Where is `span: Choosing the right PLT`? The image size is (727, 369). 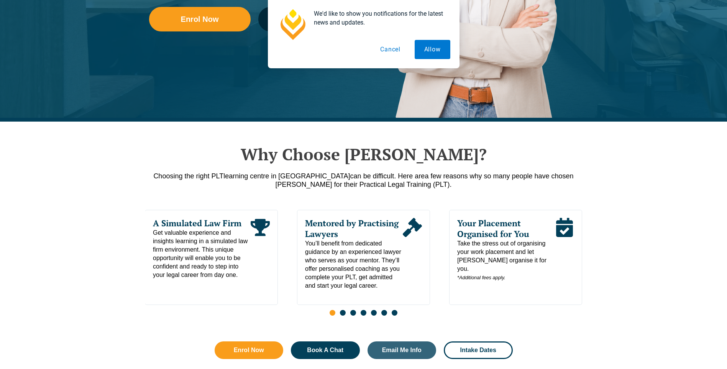 span: Choosing the right PLT is located at coordinates (188, 176).